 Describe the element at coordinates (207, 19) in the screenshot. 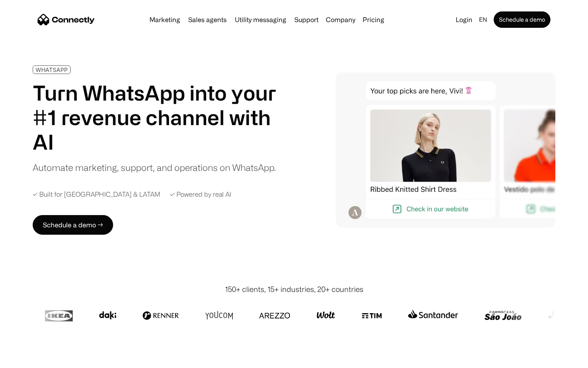

I see `a: Sales agents` at that location.